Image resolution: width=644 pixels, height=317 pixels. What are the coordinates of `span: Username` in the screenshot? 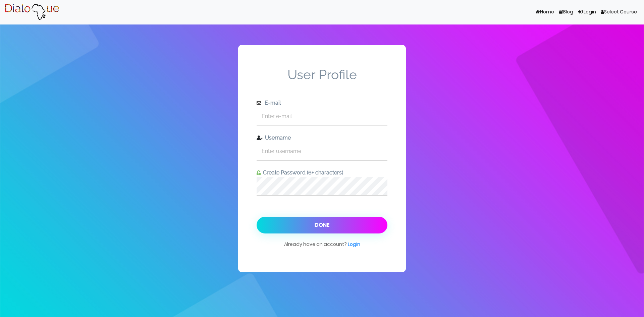 It's located at (277, 137).